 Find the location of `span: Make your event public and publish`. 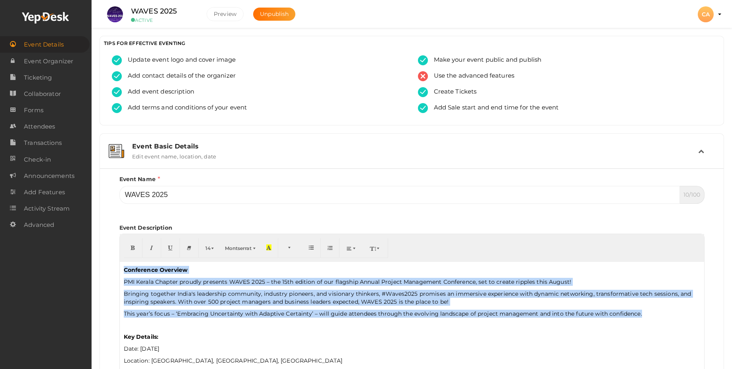

span: Make your event public and publish is located at coordinates (485, 60).